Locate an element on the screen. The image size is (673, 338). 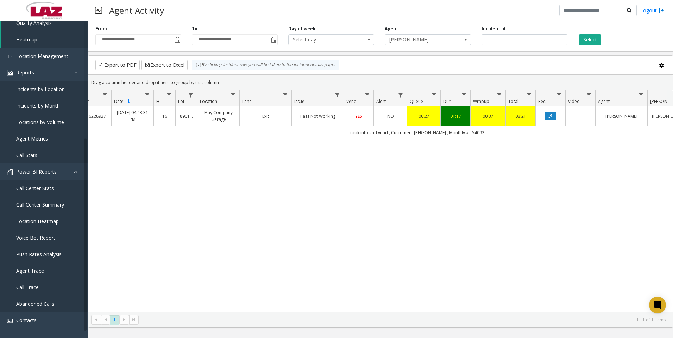
span: Page 1 is located at coordinates (114, 320).